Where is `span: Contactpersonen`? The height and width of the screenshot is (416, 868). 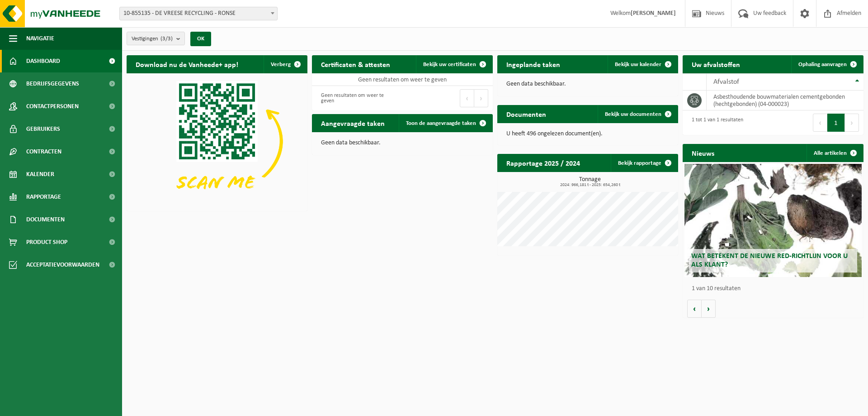 span: Contactpersonen is located at coordinates (52, 107).